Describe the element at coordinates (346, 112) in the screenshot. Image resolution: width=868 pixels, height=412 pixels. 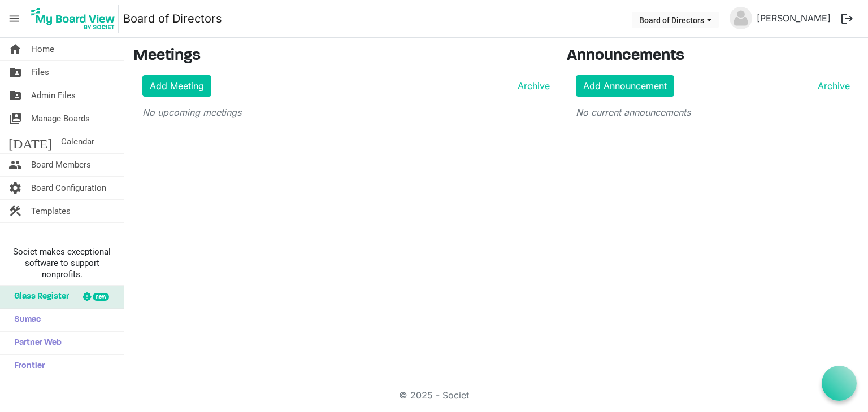
I see `p: No upcoming meetings` at that location.